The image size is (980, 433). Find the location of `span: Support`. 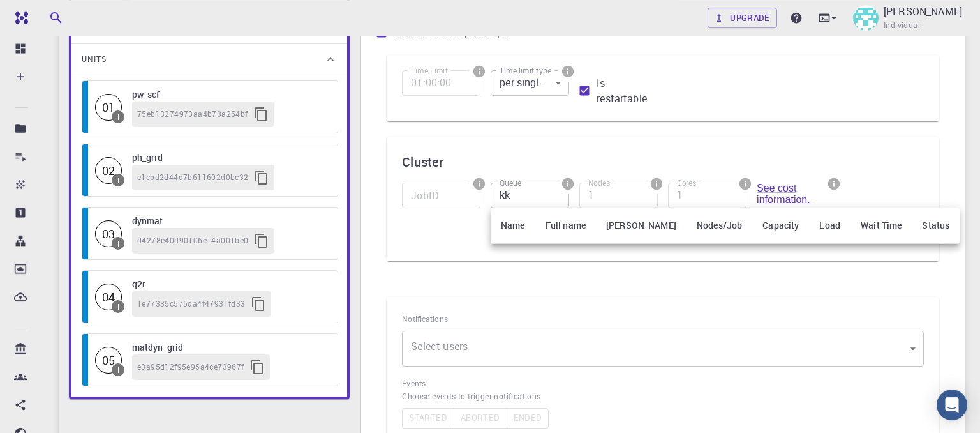

span: Support is located at coordinates (49, 14).